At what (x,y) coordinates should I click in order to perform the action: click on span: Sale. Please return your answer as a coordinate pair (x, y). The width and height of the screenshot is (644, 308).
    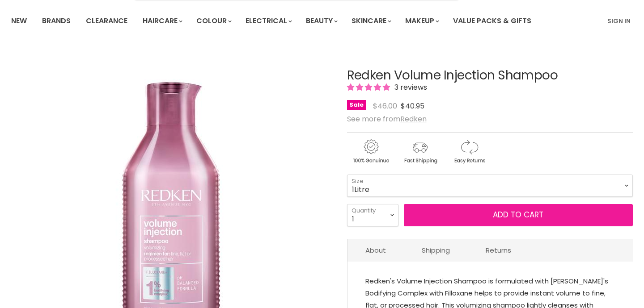
    Looking at the image, I should click on (356, 105).